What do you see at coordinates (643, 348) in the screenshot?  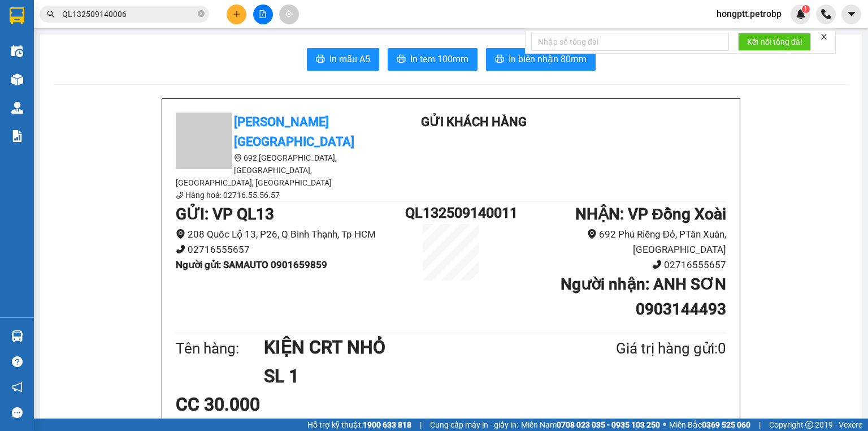 I see `div: Giá trị hàng gửi: 0` at bounding box center [643, 348].